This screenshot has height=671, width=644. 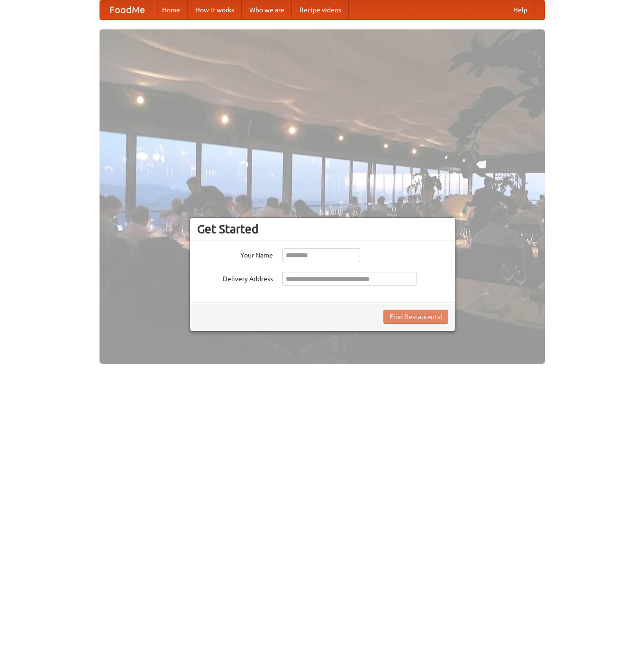 I want to click on a: How it works, so click(x=215, y=10).